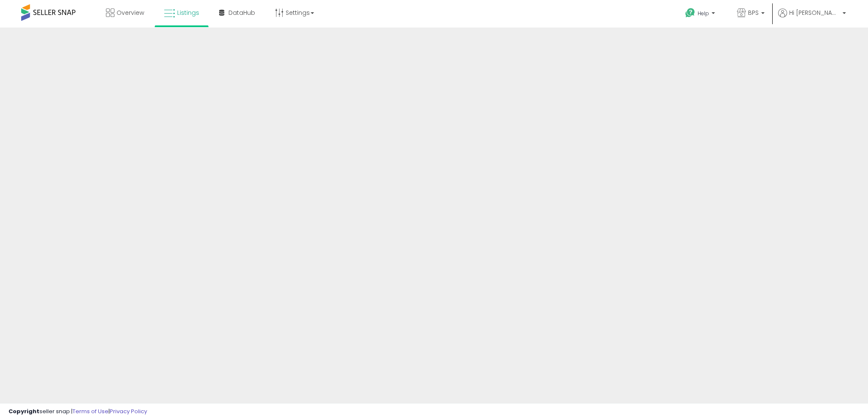 Image resolution: width=868 pixels, height=420 pixels. Describe the element at coordinates (753, 13) in the screenshot. I see `span: BPS` at that location.